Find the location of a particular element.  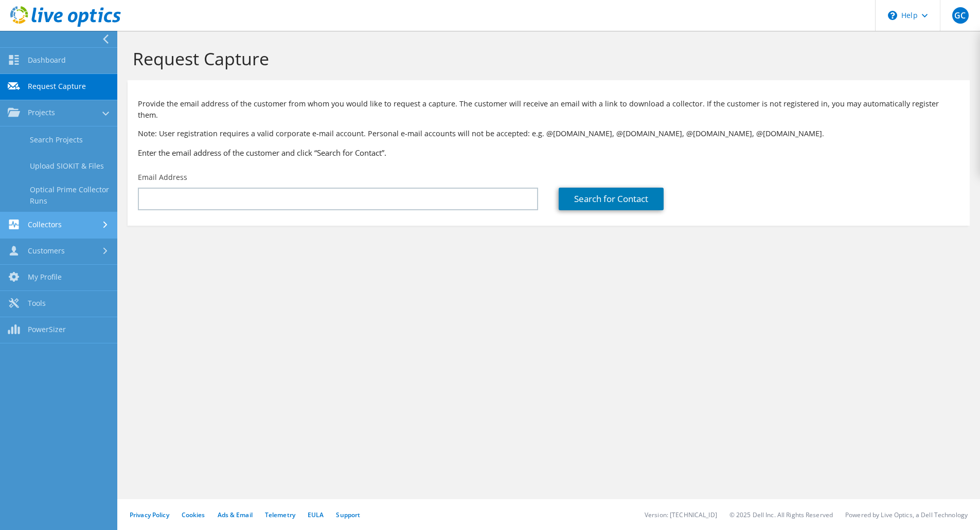

a: Support is located at coordinates (347, 514).